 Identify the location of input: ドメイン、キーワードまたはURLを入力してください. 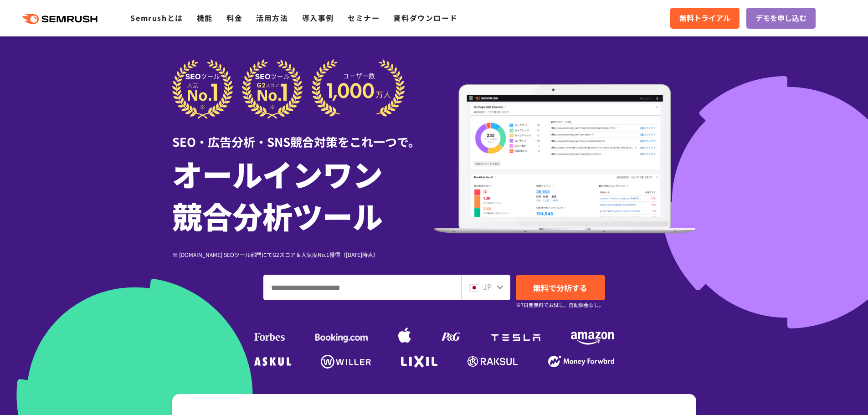
(362, 287).